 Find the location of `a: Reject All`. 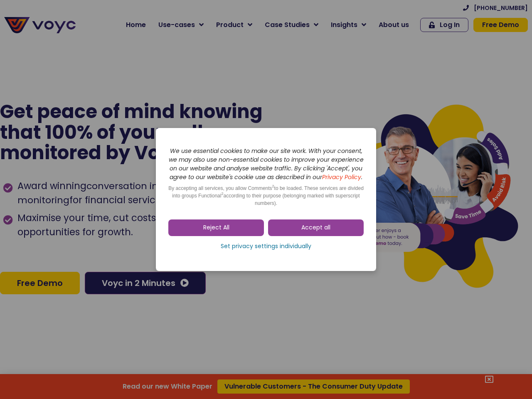

a: Reject All is located at coordinates (216, 228).